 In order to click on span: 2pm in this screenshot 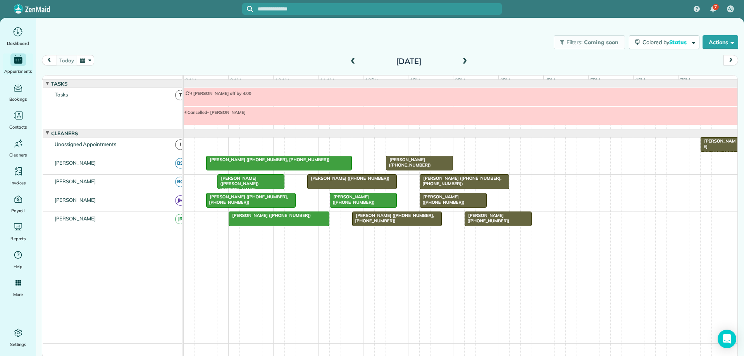, I will do `click(460, 80)`.